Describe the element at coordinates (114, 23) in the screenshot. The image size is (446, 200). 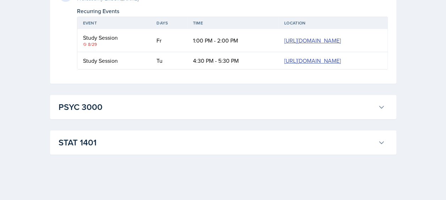
I see `th: Event` at that location.